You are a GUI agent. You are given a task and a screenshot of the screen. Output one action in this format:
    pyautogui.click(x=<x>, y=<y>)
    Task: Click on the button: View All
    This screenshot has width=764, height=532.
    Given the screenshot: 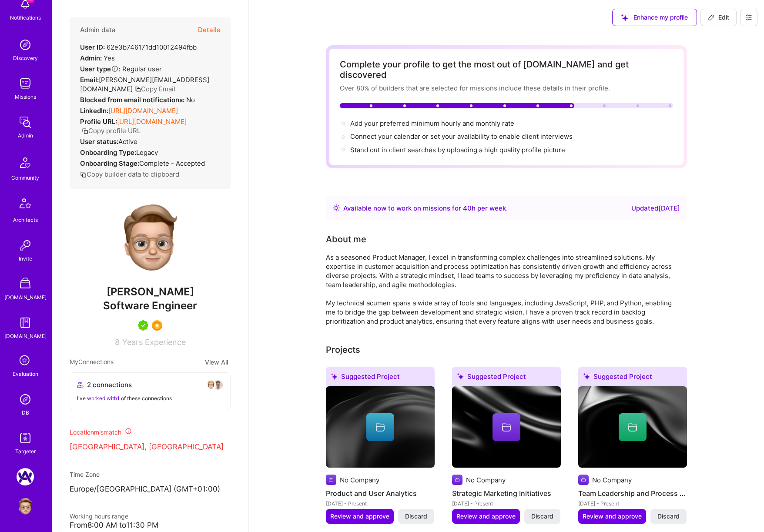 What is the action you would take?
    pyautogui.click(x=216, y=361)
    